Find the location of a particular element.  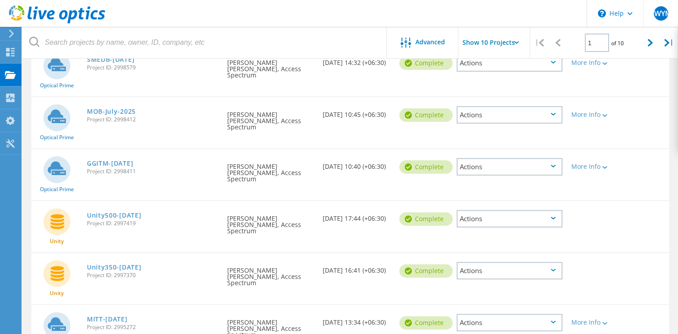

span: SWYM is located at coordinates (660, 13).